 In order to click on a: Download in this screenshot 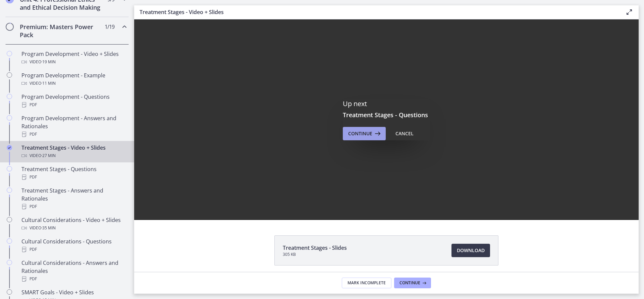, I will do `click(470, 250)`.